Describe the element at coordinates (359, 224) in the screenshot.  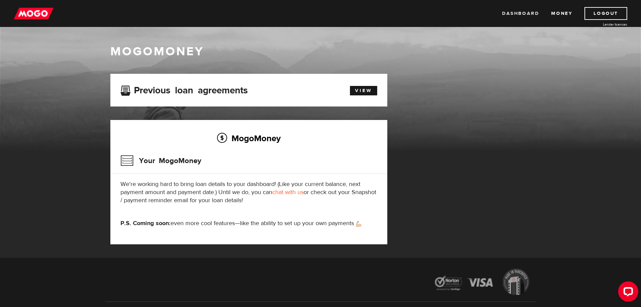
I see `img: strong arm emoji` at that location.